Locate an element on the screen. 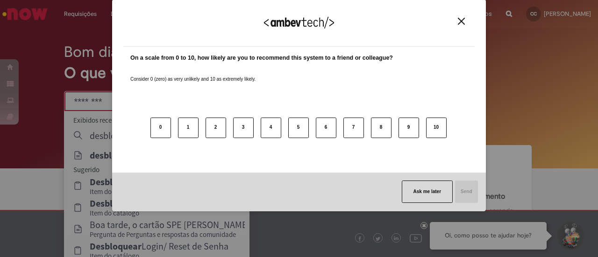  button: 8 is located at coordinates (381, 128).